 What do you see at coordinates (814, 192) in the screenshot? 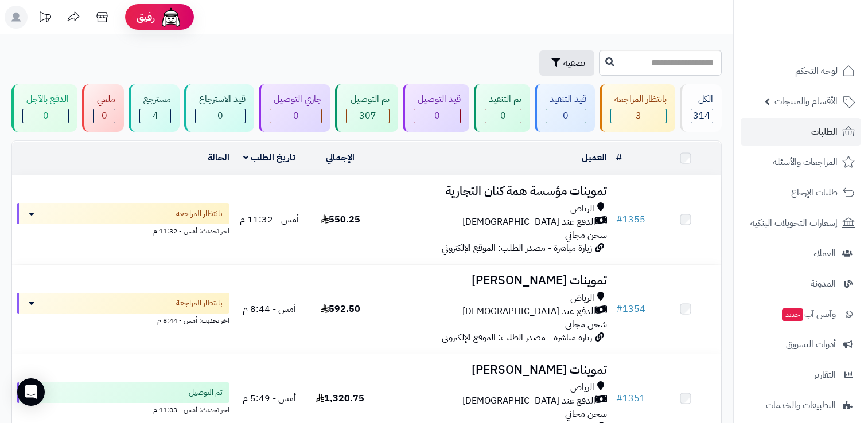
I see `span: طلبات الإرجاع` at bounding box center [814, 192].